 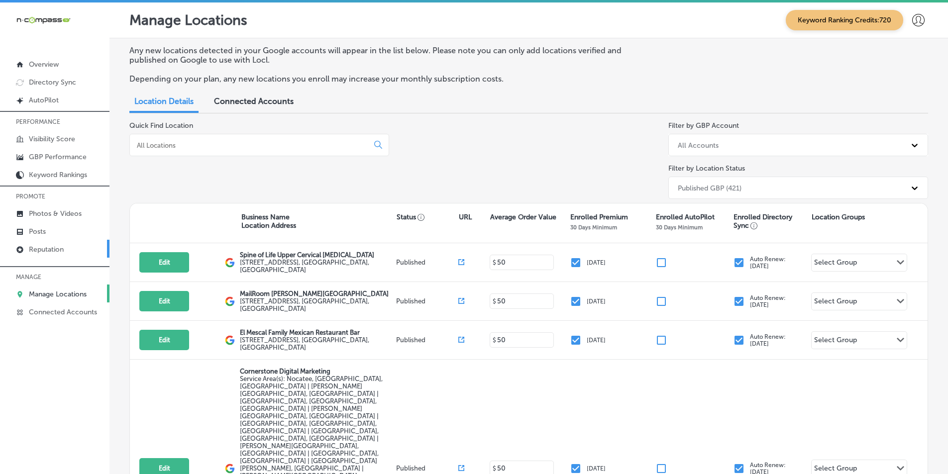 What do you see at coordinates (698, 145) in the screenshot?
I see `div: All Accounts` at bounding box center [698, 145].